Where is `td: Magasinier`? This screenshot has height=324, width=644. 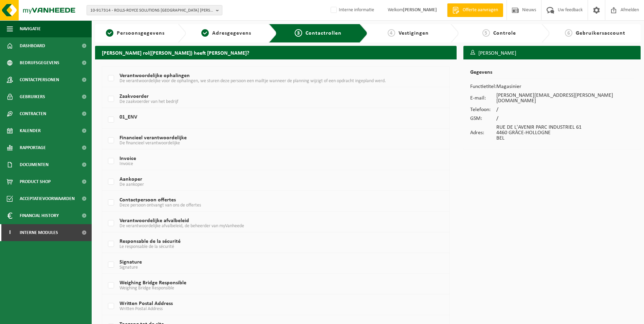 td: Magasinier is located at coordinates (565, 87).